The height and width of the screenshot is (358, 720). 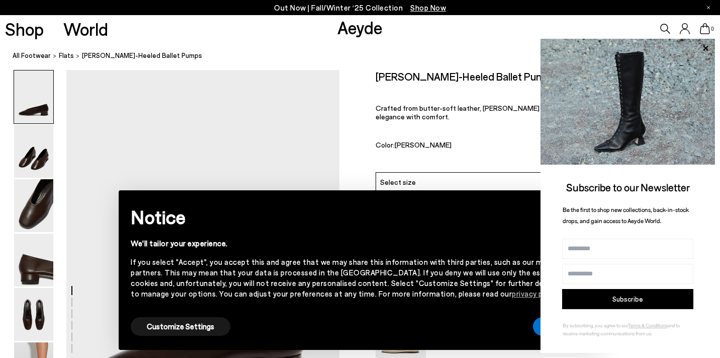 I want to click on img: Delia Low-Heeled Ballet Pumps - Image 4, so click(x=34, y=260).